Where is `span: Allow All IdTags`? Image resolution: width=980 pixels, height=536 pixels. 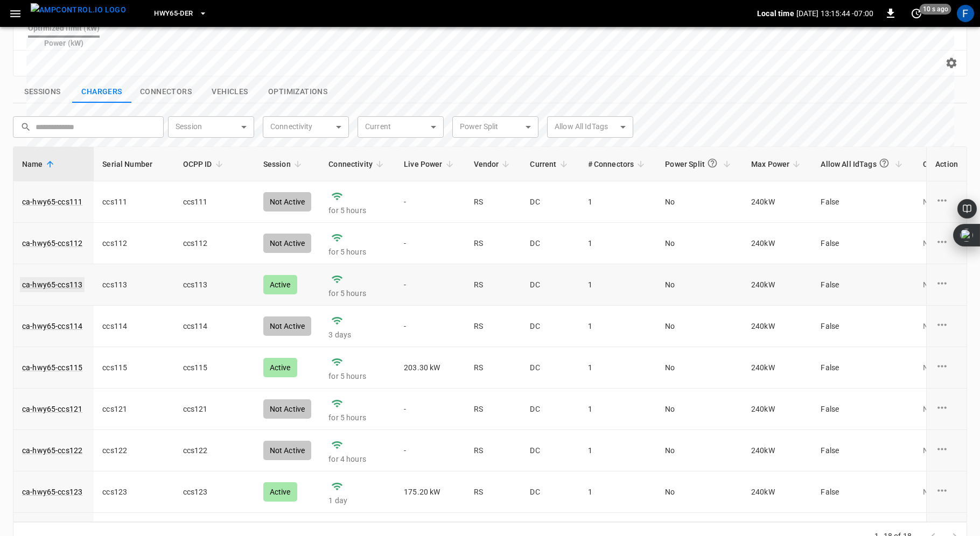
span: Allow All IdTags is located at coordinates (863, 164).